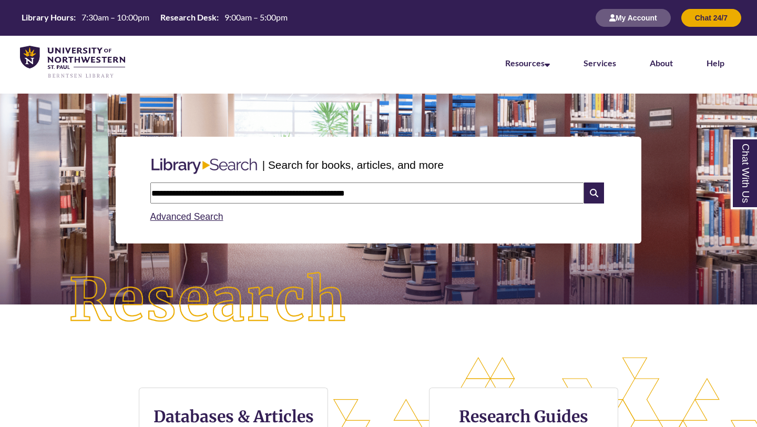 Image resolution: width=757 pixels, height=427 pixels. I want to click on img: Research, so click(208, 300).